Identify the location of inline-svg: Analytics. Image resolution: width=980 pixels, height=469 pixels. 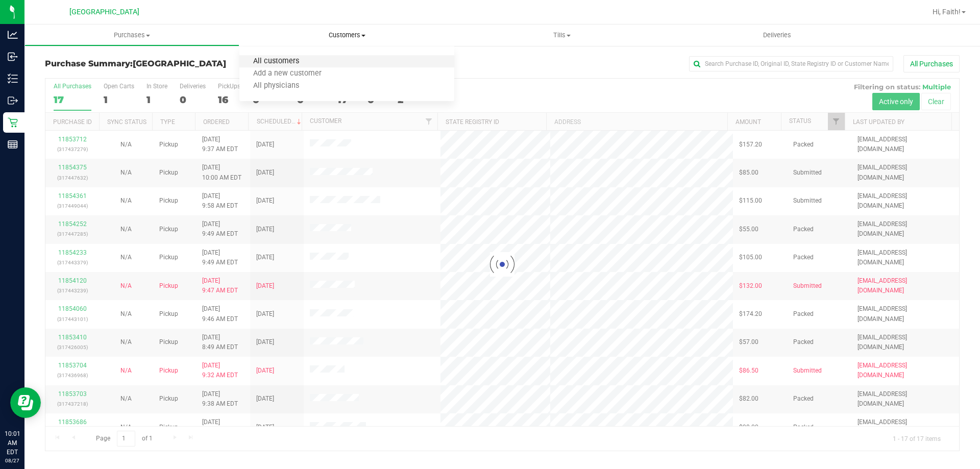
(13, 35).